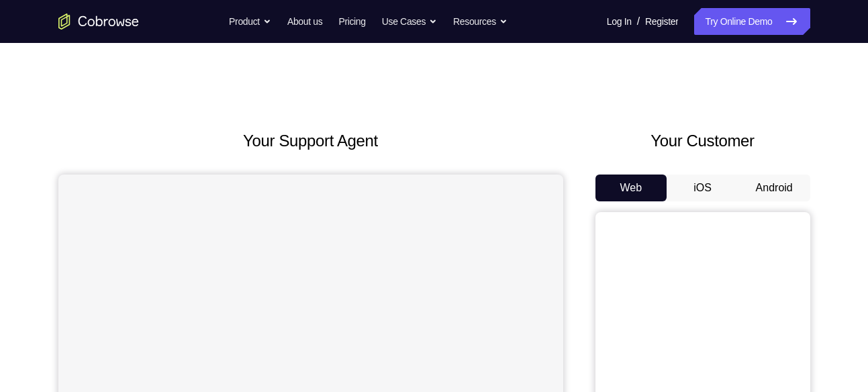 Image resolution: width=868 pixels, height=392 pixels. Describe the element at coordinates (99, 21) in the screenshot. I see `a: Go to the home page` at that location.